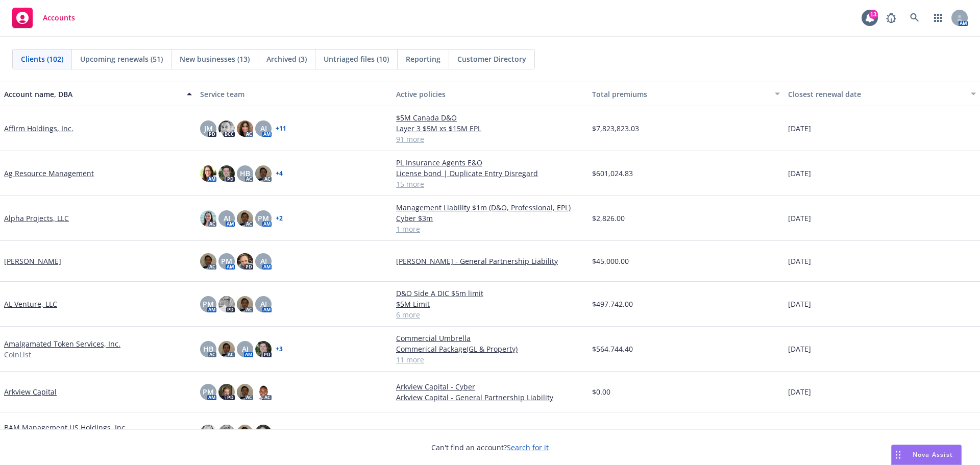  I want to click on span: $2,826.00, so click(609, 218).